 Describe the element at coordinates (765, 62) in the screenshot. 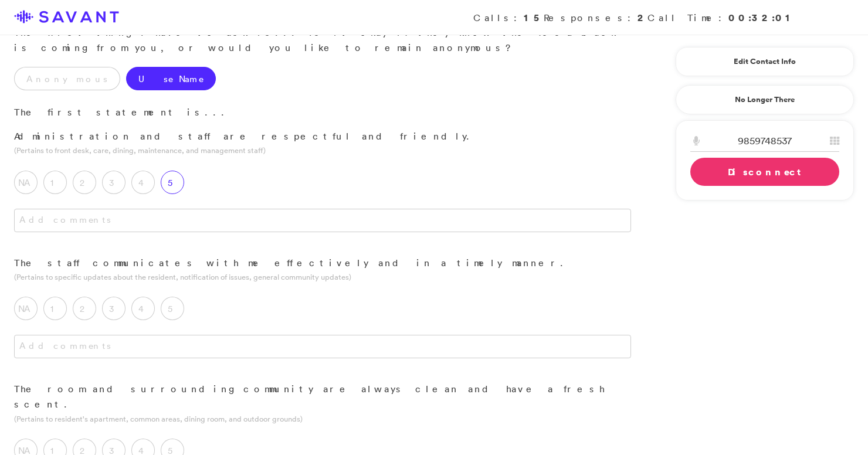

I see `a: Edit Contact Info` at that location.